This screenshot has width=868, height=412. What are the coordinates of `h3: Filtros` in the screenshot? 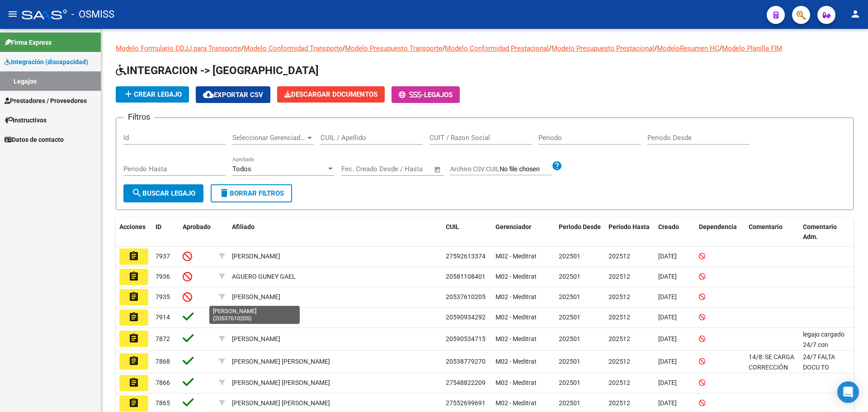 It's located at (139, 117).